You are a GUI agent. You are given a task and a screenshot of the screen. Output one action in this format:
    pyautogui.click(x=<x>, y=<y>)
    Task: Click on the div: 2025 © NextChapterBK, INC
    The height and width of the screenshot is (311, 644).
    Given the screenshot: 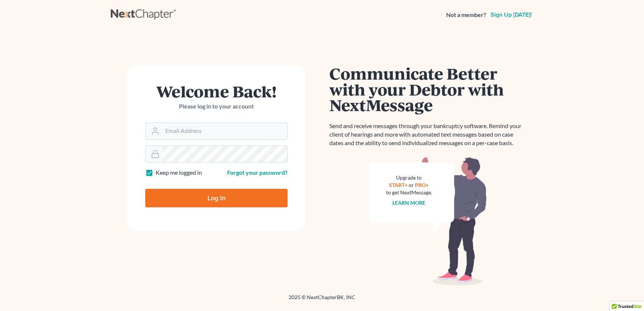 What is the action you would take?
    pyautogui.click(x=322, y=300)
    